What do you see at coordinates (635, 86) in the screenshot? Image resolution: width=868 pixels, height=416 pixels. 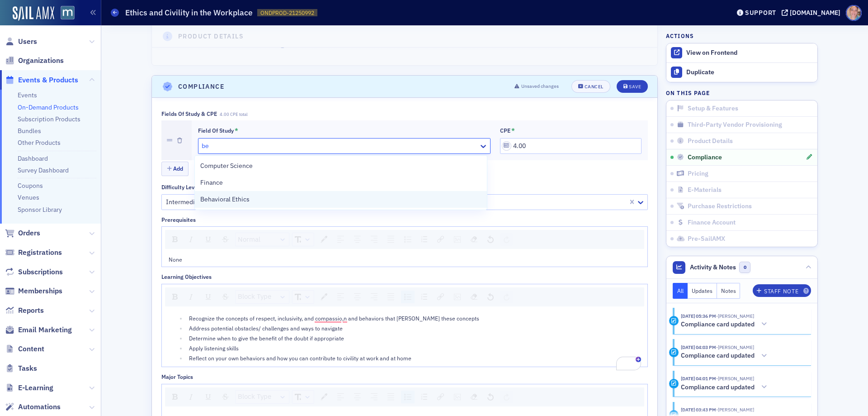 I see `div: Save` at bounding box center [635, 86].